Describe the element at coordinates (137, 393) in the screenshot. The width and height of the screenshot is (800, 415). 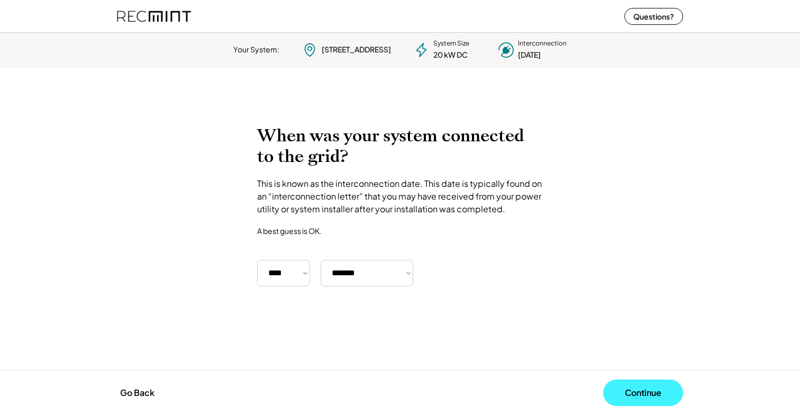
I see `button: Go Back` at that location.